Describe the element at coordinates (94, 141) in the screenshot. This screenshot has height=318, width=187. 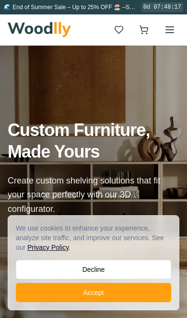
I see `h1: Custom Furniture, Made Yours` at that location.